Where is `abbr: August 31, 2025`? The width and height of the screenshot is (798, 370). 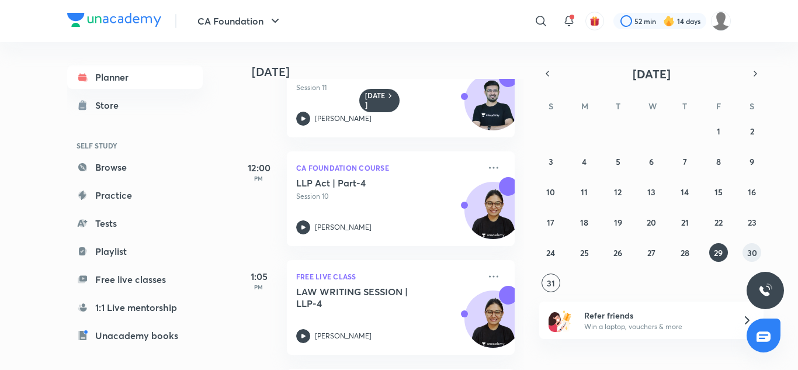
abbr: August 31, 2025 is located at coordinates (551, 283).